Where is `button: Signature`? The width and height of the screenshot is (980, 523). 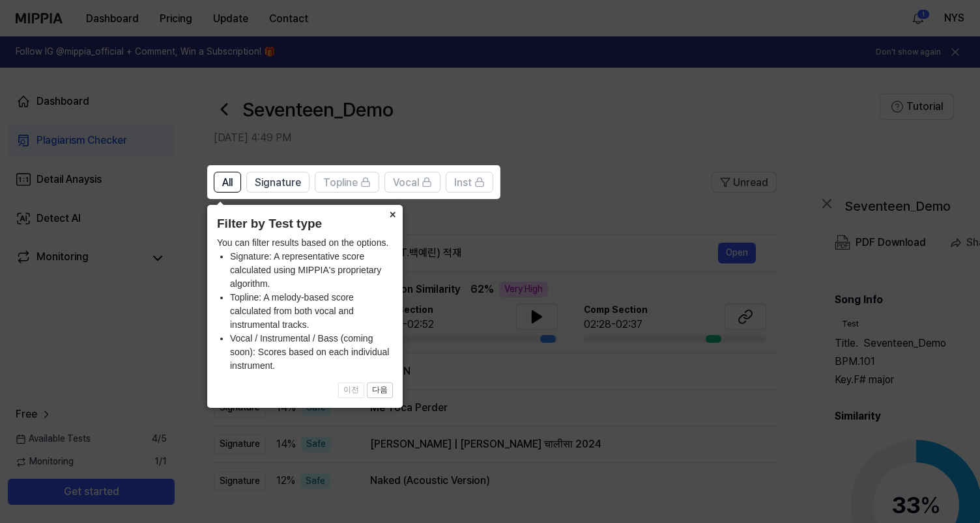
button: Signature is located at coordinates (278, 182).